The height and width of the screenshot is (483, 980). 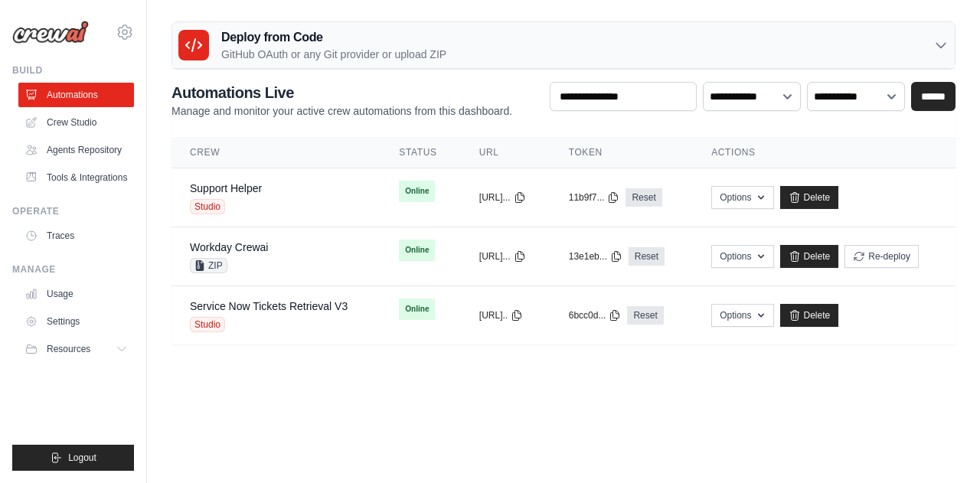 What do you see at coordinates (51, 32) in the screenshot?
I see `img: Logo` at bounding box center [51, 32].